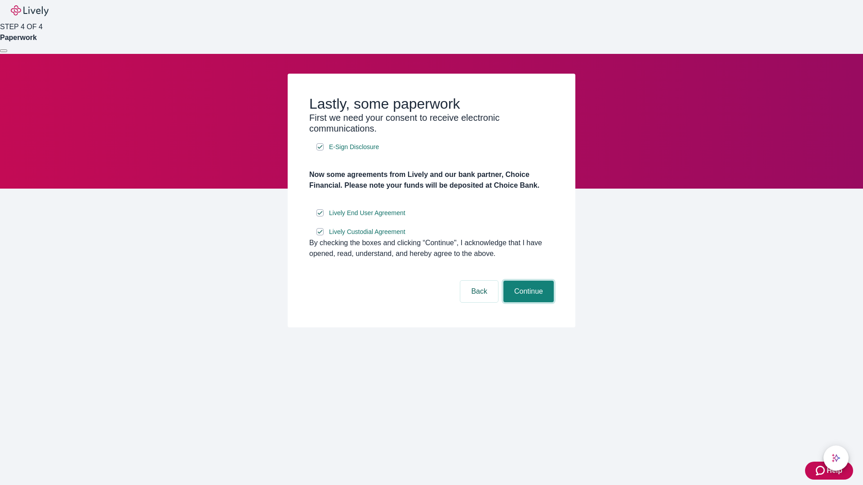 The width and height of the screenshot is (863, 485). I want to click on svg: Zendesk support icon, so click(821, 471).